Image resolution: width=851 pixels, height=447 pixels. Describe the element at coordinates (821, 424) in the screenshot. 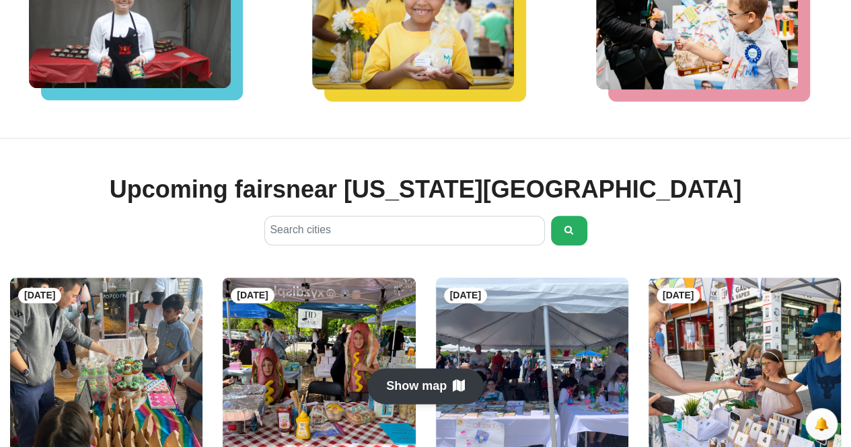

I see `img: Bell icon` at that location.